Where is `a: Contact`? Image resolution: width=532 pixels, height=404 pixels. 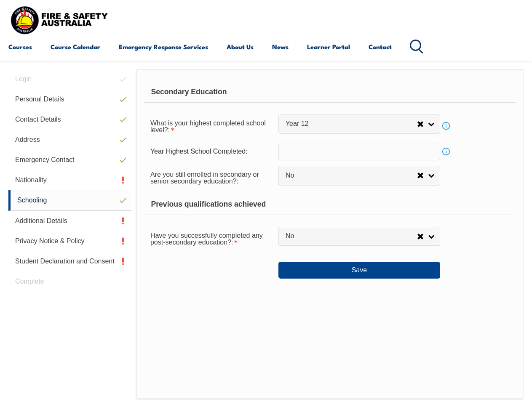
a: Contact is located at coordinates (380, 47).